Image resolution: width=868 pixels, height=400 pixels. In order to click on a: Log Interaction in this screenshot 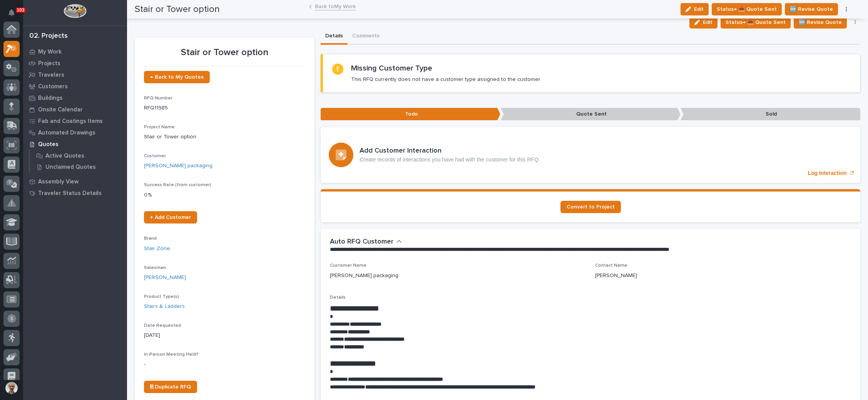, I will do `click(590, 155)`.